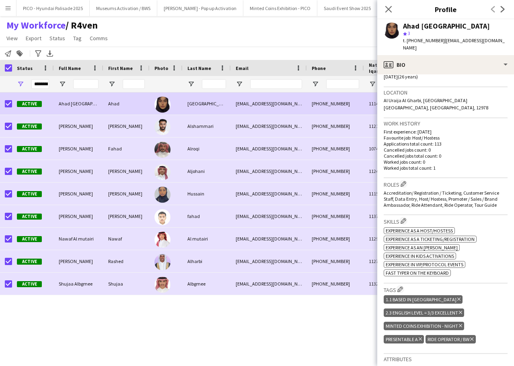  I want to click on div: Shujaa, so click(126, 283).